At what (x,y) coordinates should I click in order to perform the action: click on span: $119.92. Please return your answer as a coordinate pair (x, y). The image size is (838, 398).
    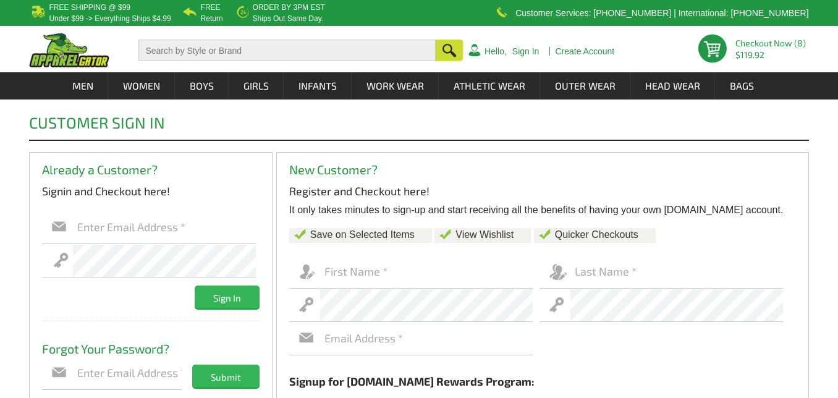
    Looking at the image, I should click on (772, 55).